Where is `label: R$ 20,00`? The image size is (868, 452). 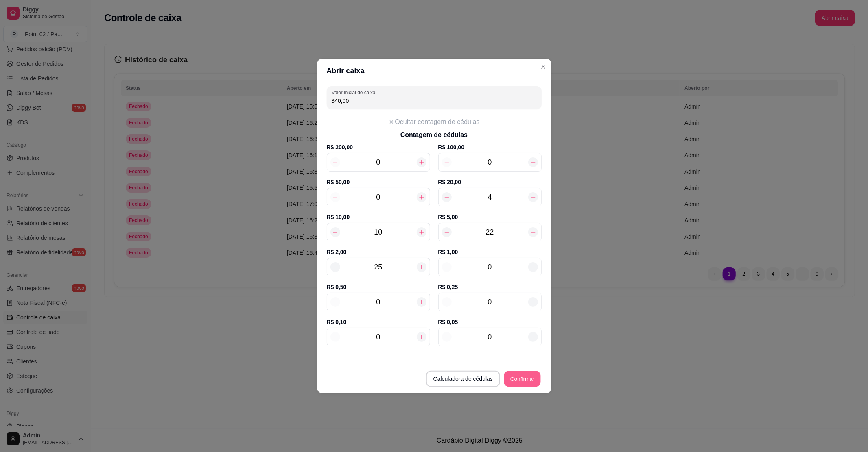 label: R$ 20,00 is located at coordinates (490, 182).